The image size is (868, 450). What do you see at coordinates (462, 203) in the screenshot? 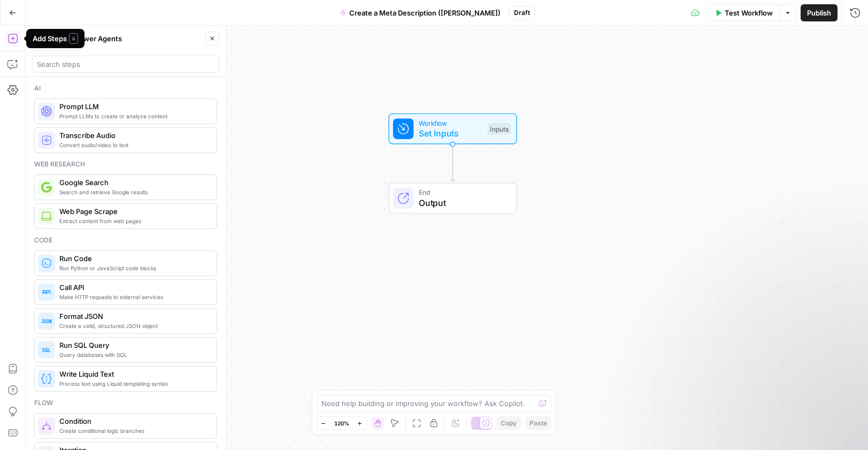
I see `span: Output` at bounding box center [462, 203].